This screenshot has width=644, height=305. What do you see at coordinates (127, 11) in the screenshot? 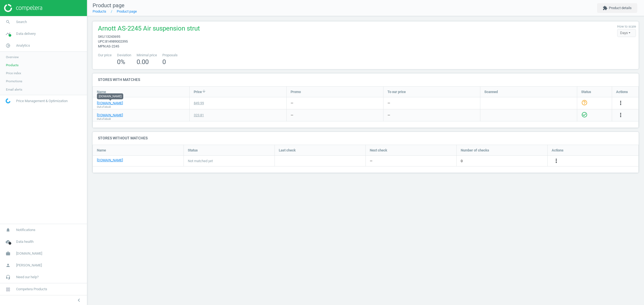
I see `a: Product page` at bounding box center [127, 11].